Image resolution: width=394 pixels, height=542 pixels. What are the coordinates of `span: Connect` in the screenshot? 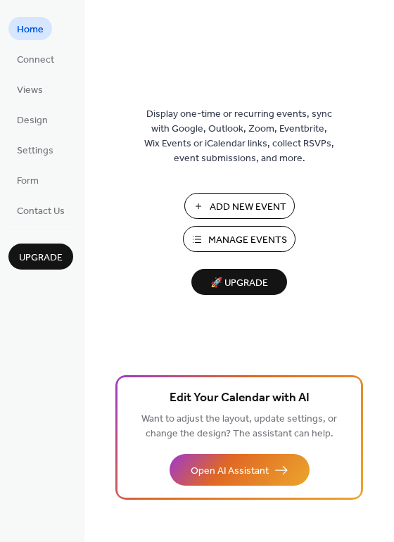 It's located at (35, 60).